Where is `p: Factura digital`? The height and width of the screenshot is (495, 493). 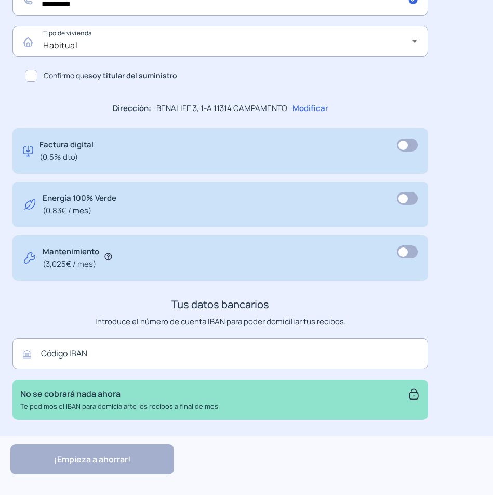
p: Factura digital is located at coordinates (66, 151).